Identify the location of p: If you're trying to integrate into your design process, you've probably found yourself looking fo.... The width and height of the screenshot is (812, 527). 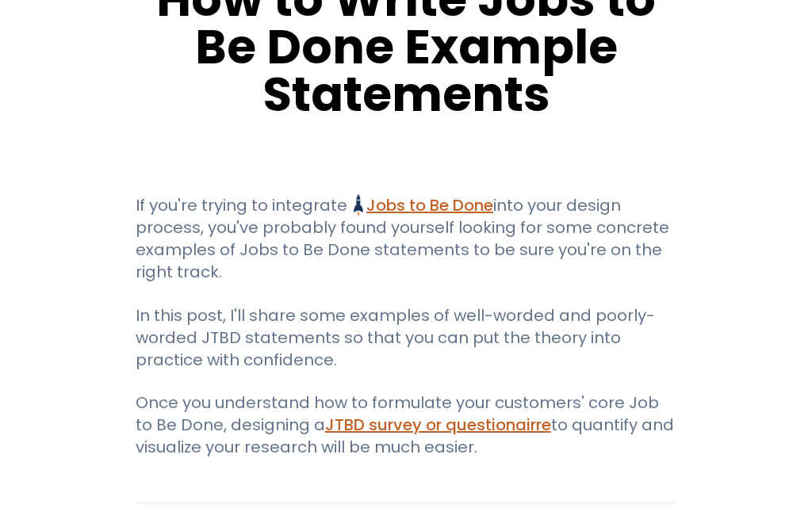
(406, 239).